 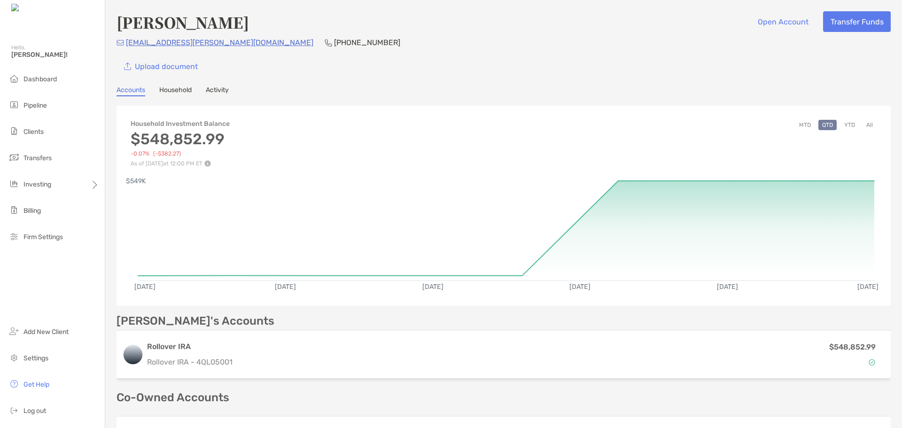 I want to click on img: Email Icon, so click(x=120, y=43).